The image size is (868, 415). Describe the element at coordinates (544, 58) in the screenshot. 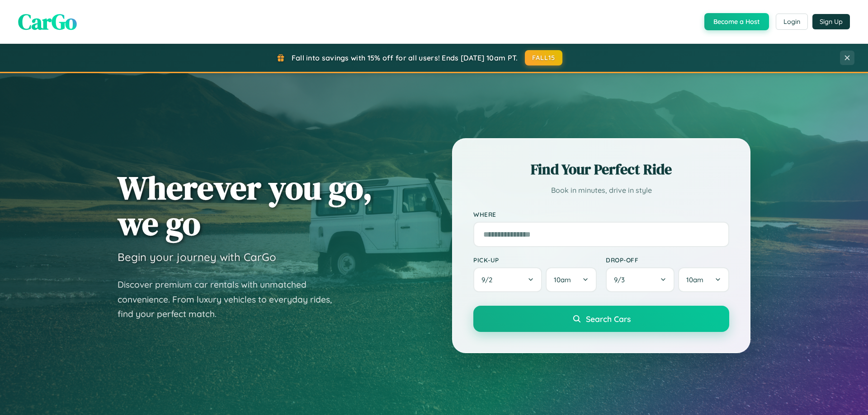

I see `button: FALL15` at that location.